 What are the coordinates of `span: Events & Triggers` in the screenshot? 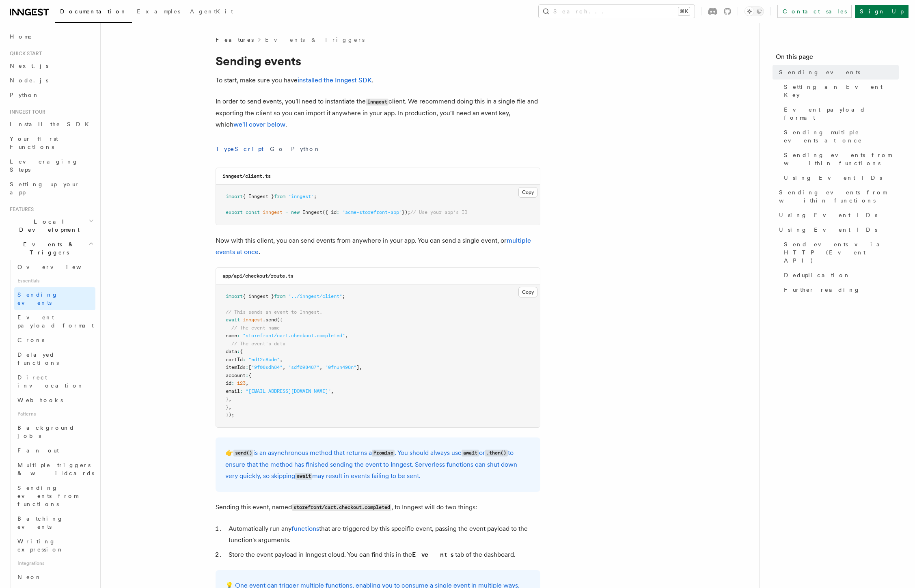 It's located at (48, 249).